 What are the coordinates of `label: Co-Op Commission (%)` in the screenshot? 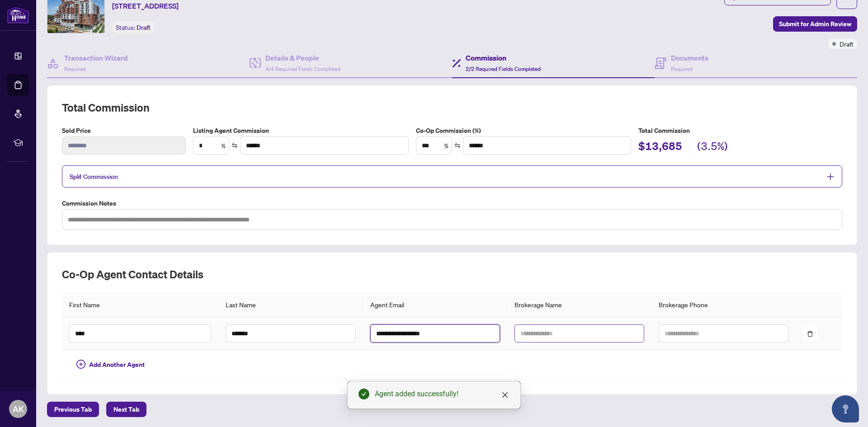 It's located at (523, 130).